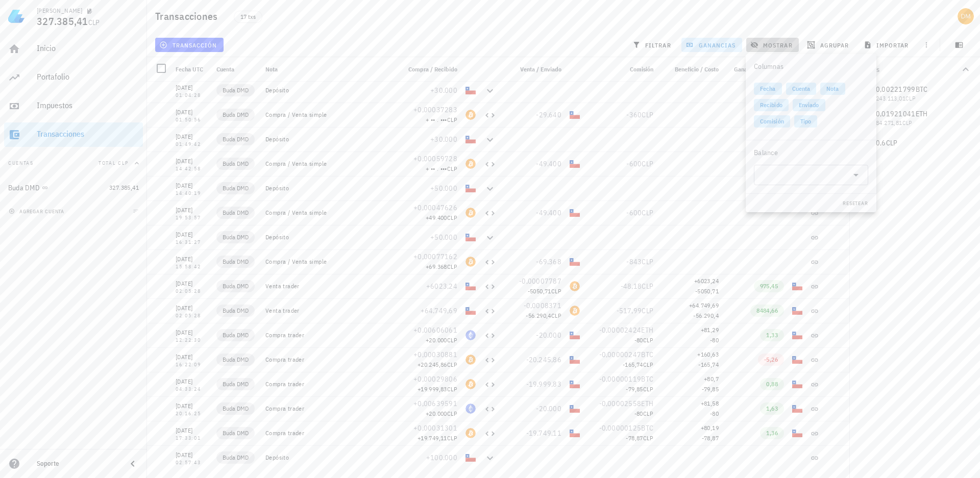 The width and height of the screenshot is (980, 478). What do you see at coordinates (855, 203) in the screenshot?
I see `button: resetear` at bounding box center [855, 203].